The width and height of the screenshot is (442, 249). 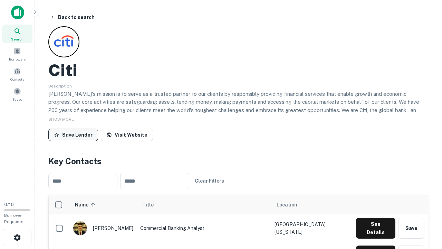 I want to click on span: Contacts, so click(x=17, y=79).